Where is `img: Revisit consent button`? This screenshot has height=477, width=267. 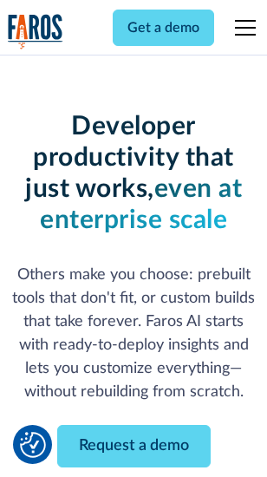 img: Revisit consent button is located at coordinates (33, 444).